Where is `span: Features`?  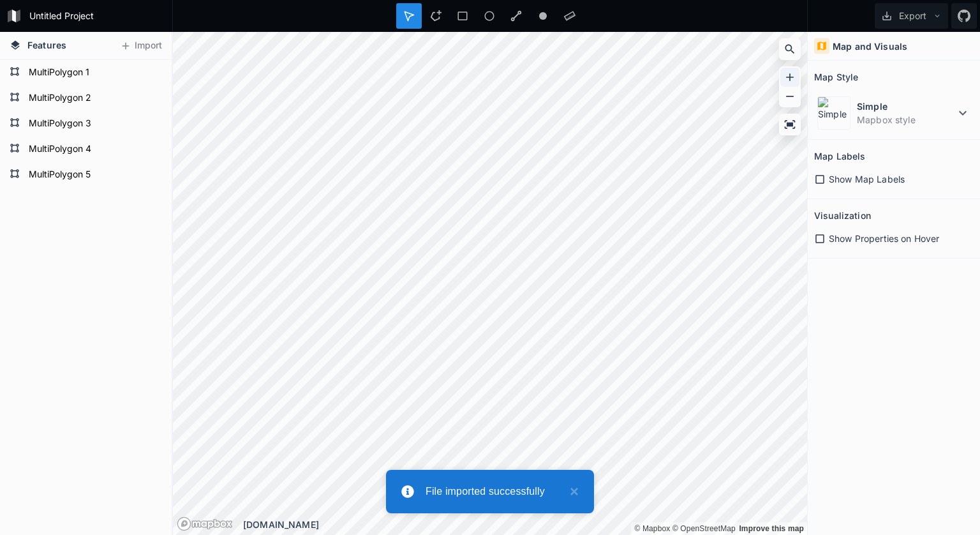 span: Features is located at coordinates (46, 45).